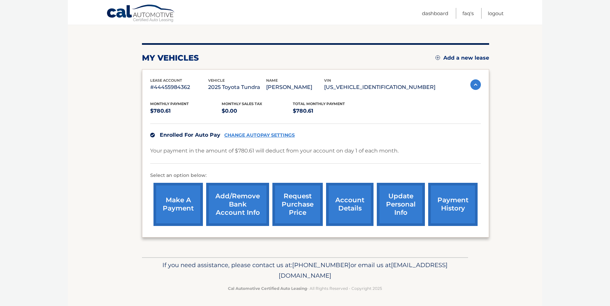  I want to click on p: #44455984362, so click(179, 87).